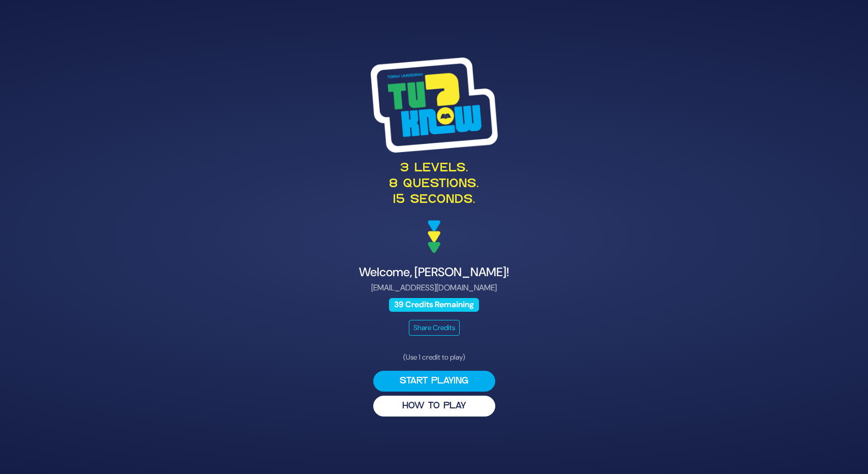  Describe the element at coordinates (434, 406) in the screenshot. I see `button: HOW TO PLAY` at that location.